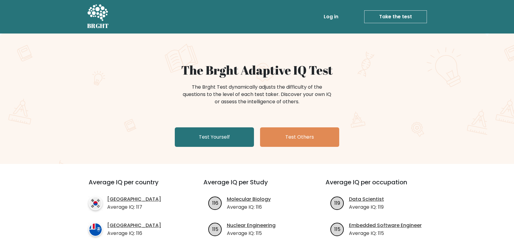  What do you see at coordinates (337, 202) in the screenshot?
I see `text: 119` at bounding box center [337, 202].